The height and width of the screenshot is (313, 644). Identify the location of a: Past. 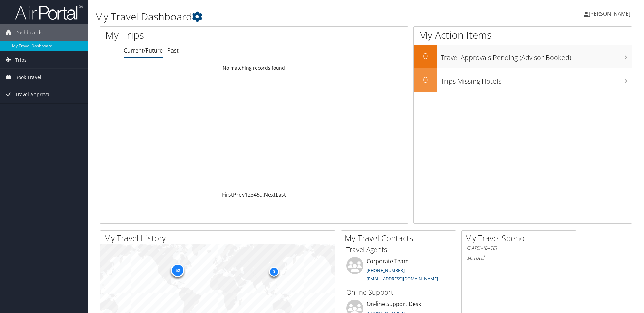
(173, 51).